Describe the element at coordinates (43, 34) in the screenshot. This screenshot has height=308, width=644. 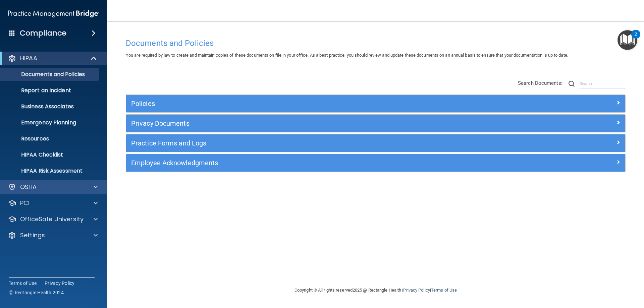
I see `h4: Compliance` at that location.